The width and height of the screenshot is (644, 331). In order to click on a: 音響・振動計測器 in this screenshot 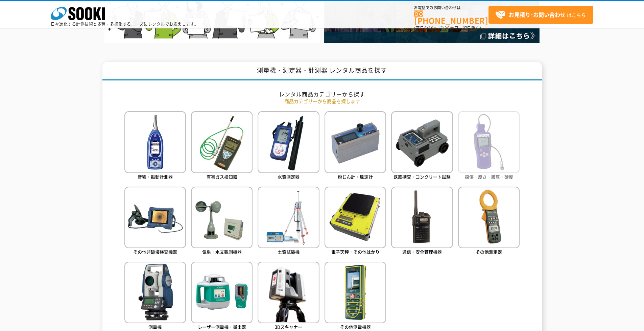, I will do `click(155, 146)`.